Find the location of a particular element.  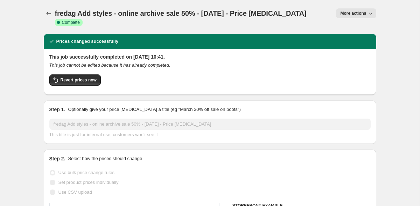

span: This title is just for internal use, customers won't see it is located at coordinates (104, 134).